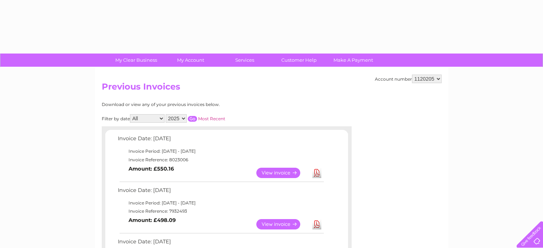 The image size is (543, 248). Describe the element at coordinates (212, 118) in the screenshot. I see `a: Most Recent` at that location.